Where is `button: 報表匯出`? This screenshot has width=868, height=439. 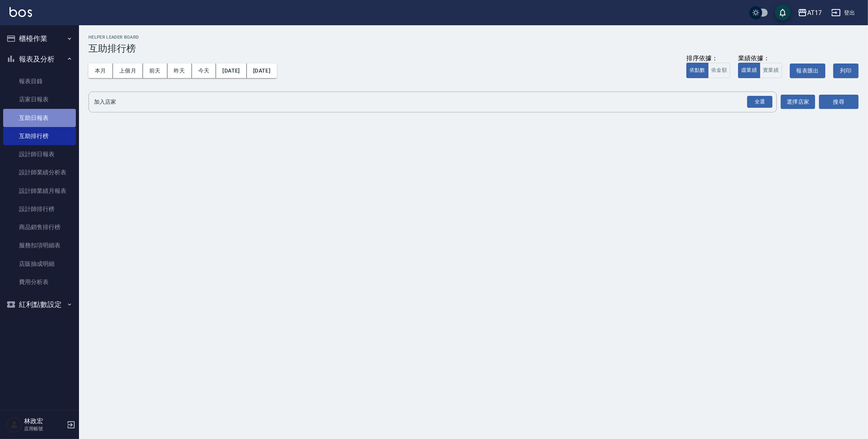
button: 報表匯出 is located at coordinates (807, 71).